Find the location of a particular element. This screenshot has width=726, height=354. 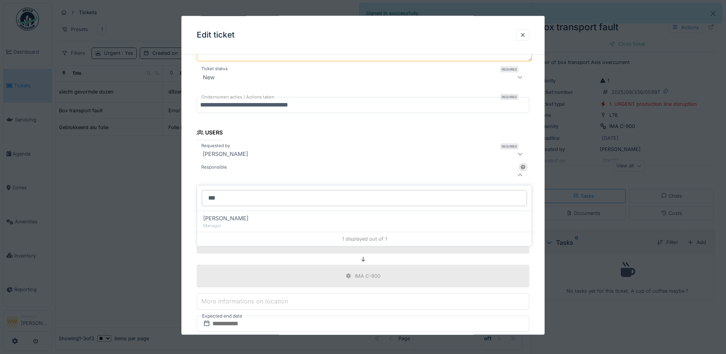

label: Priority is located at coordinates (209, 337).